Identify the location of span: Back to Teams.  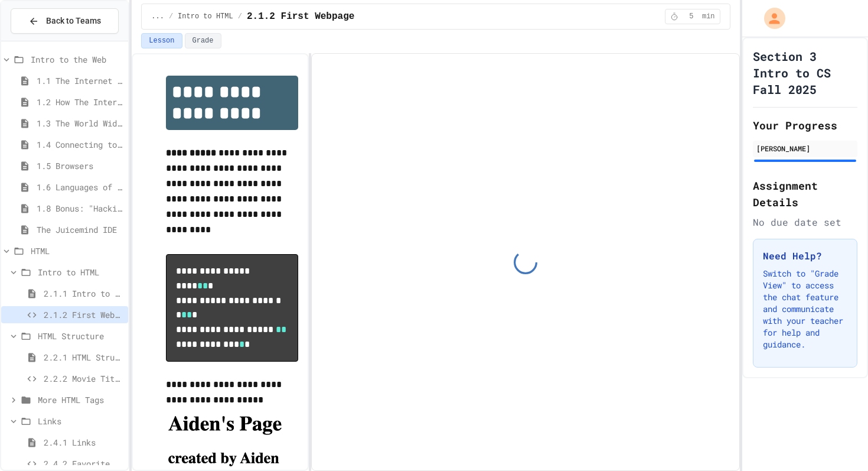
(73, 21).